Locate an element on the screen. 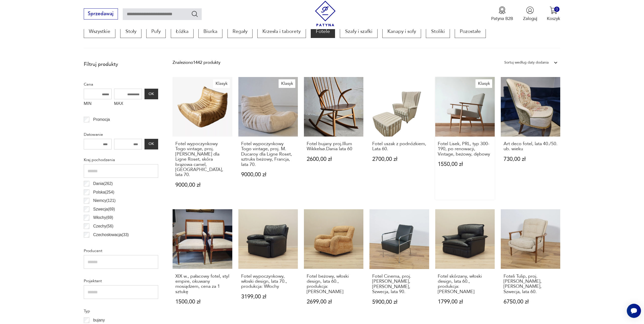 Image resolution: width=644 pixels, height=324 pixels. p: Szwecja ( 69 ) is located at coordinates (104, 209).